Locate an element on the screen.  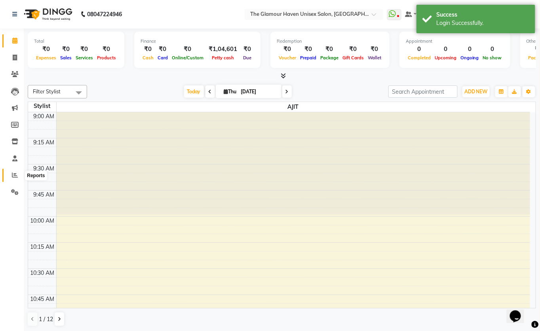
div: 9:45 AM is located at coordinates (44, 195).